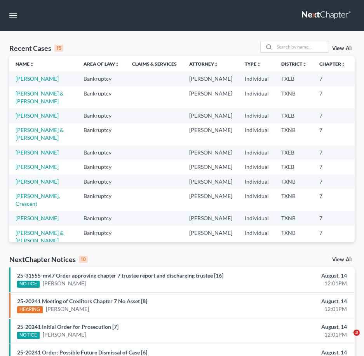  I want to click on div: Recent Cases, so click(36, 48).